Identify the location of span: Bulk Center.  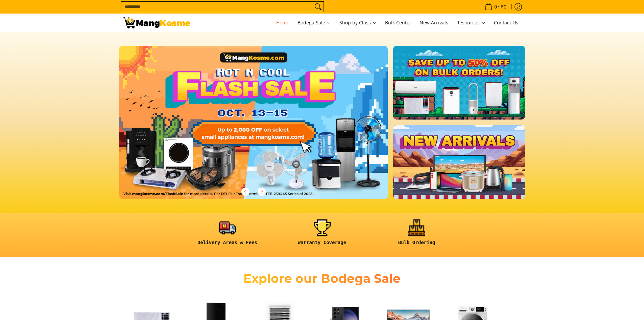
(398, 22).